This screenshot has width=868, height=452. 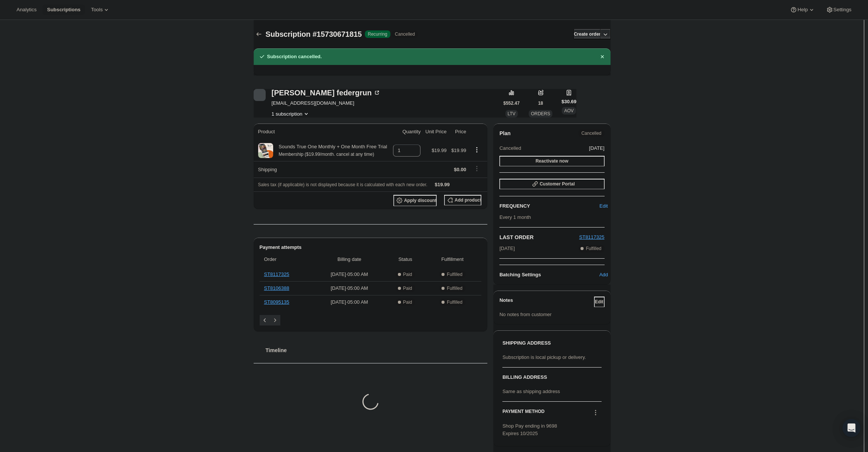 What do you see at coordinates (287, 260) in the screenshot?
I see `th: Order` at bounding box center [287, 260].